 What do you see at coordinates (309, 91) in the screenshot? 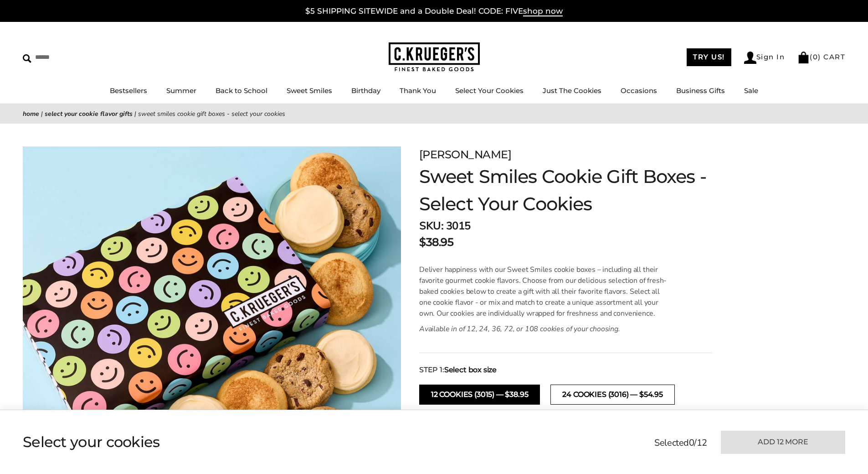
I see `a: Sweet Smiles` at bounding box center [309, 91].